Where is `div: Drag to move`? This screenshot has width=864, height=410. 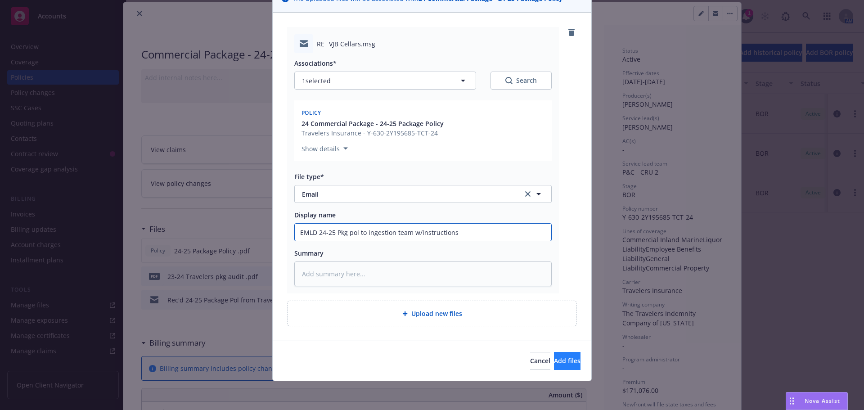 div: Drag to move is located at coordinates (792, 401).